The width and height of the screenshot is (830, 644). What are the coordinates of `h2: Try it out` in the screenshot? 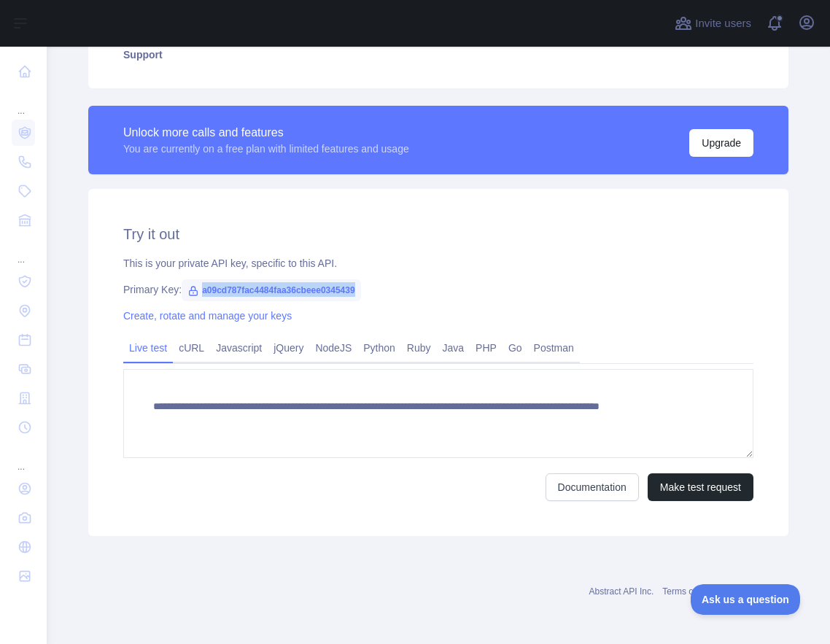 It's located at (438, 234).